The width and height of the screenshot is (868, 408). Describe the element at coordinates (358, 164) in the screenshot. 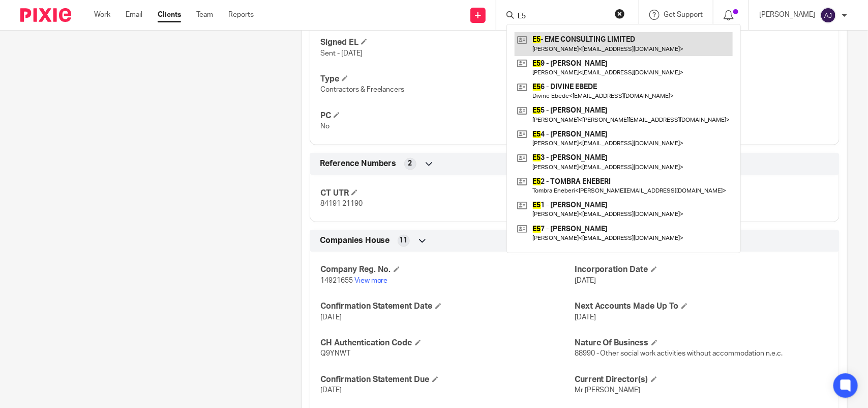

I see `span: Reference Numbers` at that location.